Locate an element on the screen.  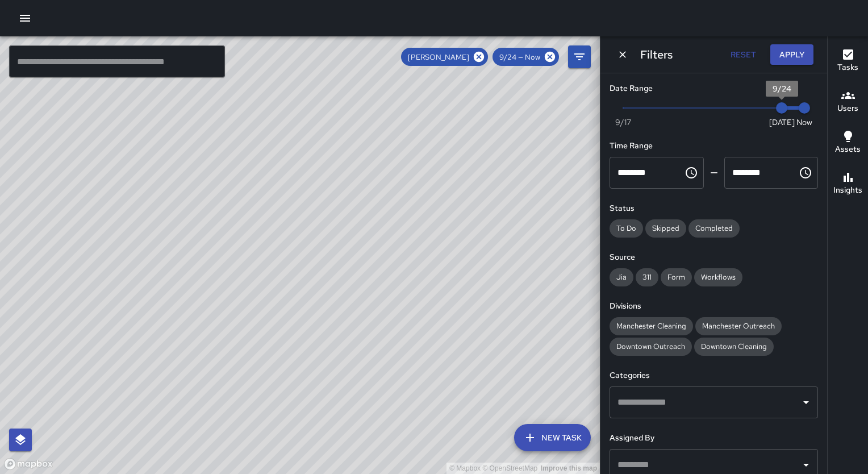
h6: Insights is located at coordinates (847, 190).